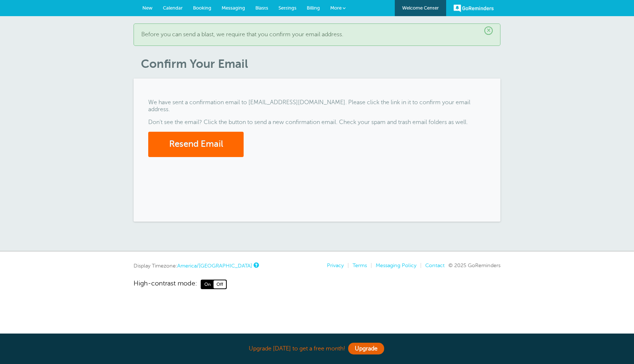 The height and width of the screenshot is (364, 634). I want to click on span: Blasts, so click(261, 8).